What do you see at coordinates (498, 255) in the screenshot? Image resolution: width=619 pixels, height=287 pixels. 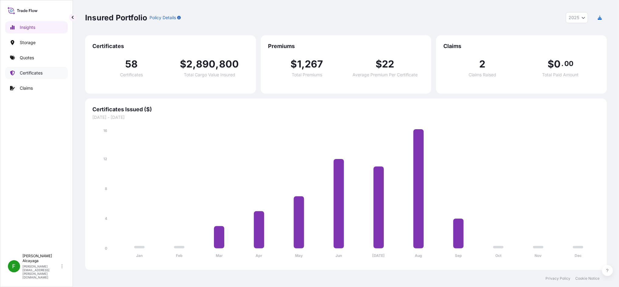 I see `tspan: Oct` at bounding box center [498, 255].